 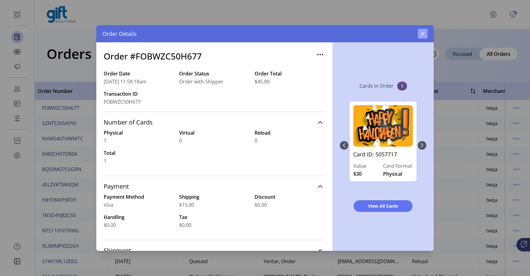 I want to click on label: Tax, so click(x=215, y=217).